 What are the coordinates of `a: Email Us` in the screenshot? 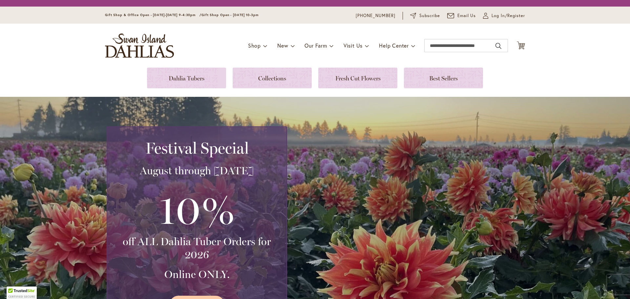 It's located at (462, 16).